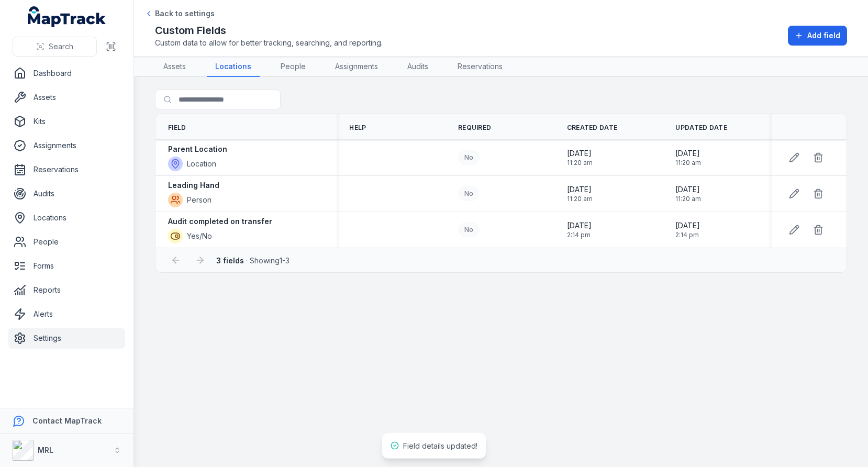 The width and height of the screenshot is (868, 467). Describe the element at coordinates (474, 128) in the screenshot. I see `span: Required` at that location.